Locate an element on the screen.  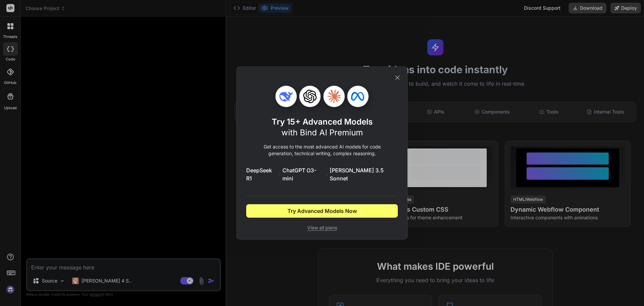
p: Get access to the most advanced AI models for code generation, technical writing, complex reasoning. is located at coordinates (322, 150).